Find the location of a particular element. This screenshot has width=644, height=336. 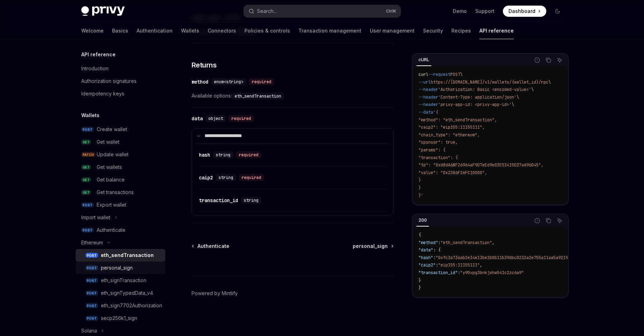

a: POSTeth_sendTransaction is located at coordinates (121, 255).